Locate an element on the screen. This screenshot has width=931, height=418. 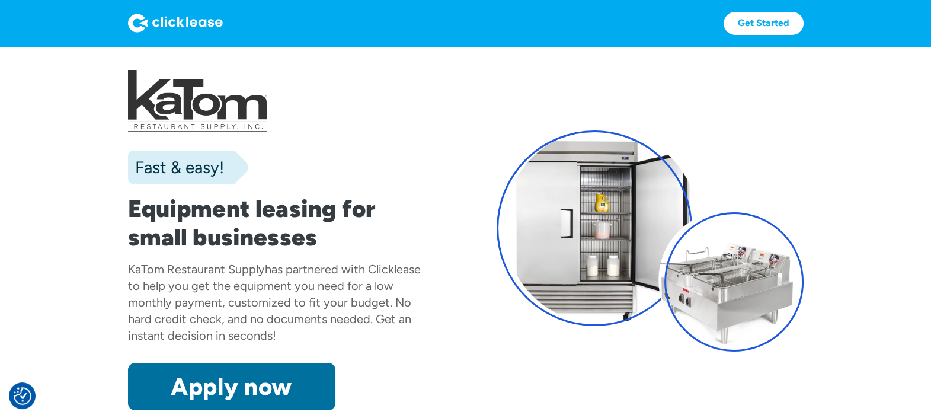
div: has partnered with Clicklease to help you get the equipment you need for a low monthly payment, c... is located at coordinates (274, 302).